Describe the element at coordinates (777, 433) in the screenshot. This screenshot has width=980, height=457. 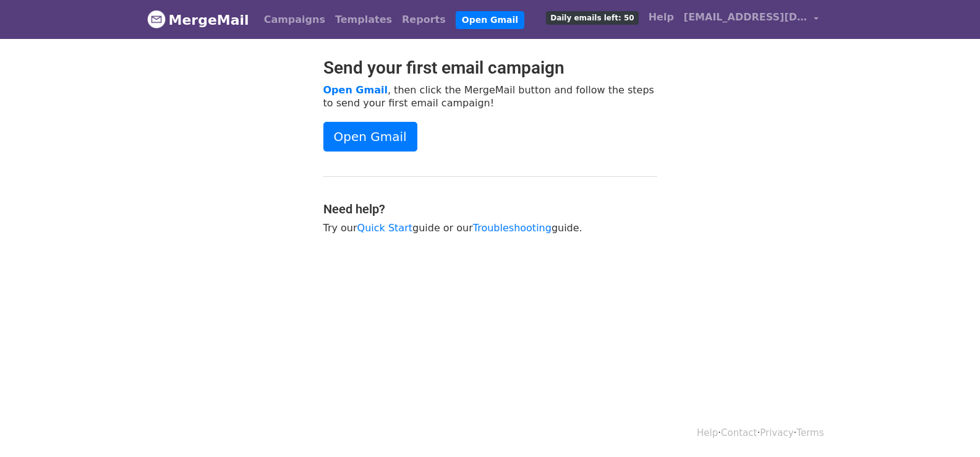
I see `a: Privacy` at that location.